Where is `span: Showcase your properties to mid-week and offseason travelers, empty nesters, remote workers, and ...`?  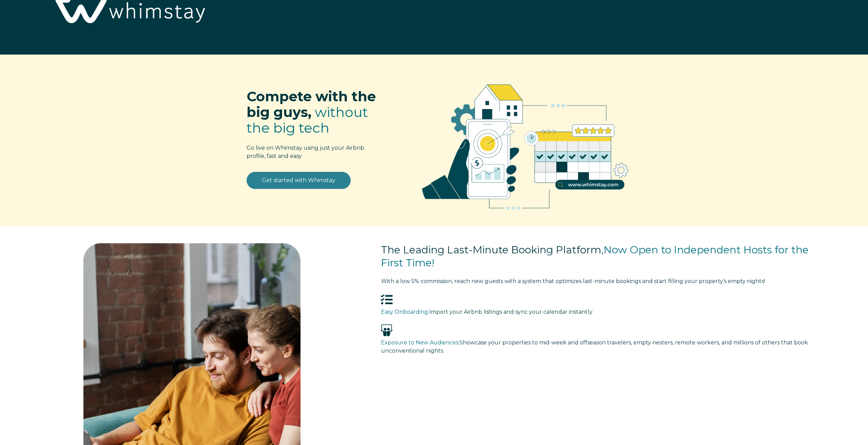
span: Showcase your properties to mid-week and offseason travelers, empty nesters, remote workers, and ... is located at coordinates (594, 346).